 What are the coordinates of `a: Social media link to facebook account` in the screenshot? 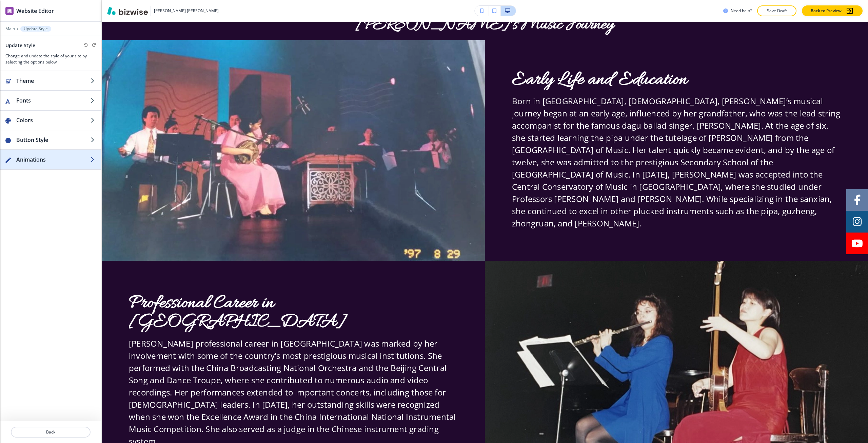 It's located at (858, 200).